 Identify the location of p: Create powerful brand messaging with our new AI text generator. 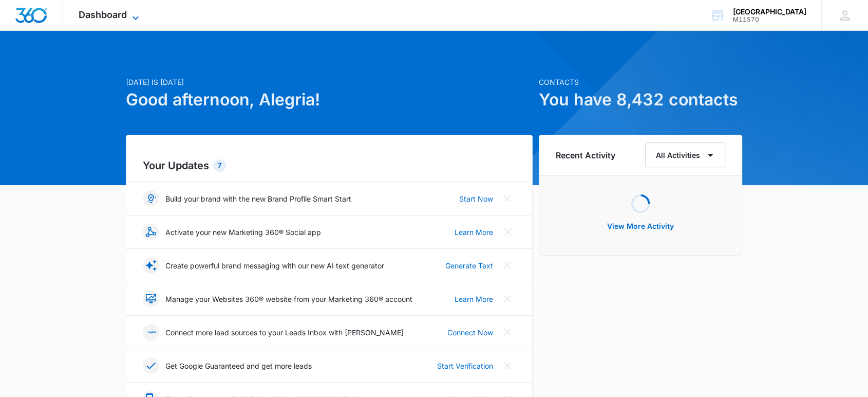
(275, 265).